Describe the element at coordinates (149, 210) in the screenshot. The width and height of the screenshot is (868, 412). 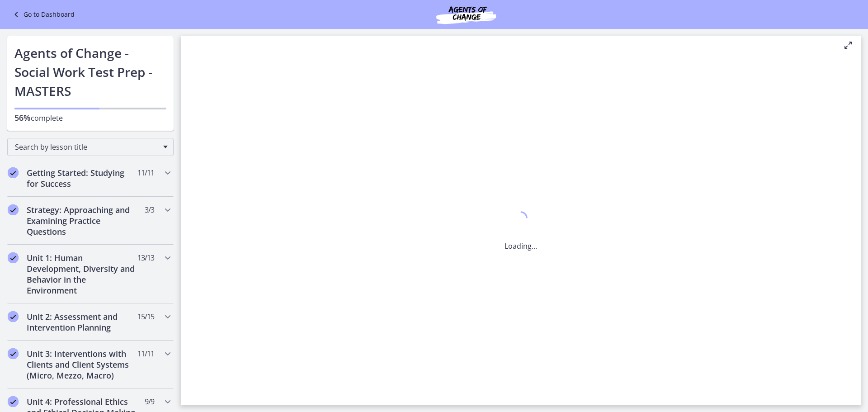
I see `span: 3 / 3` at that location.